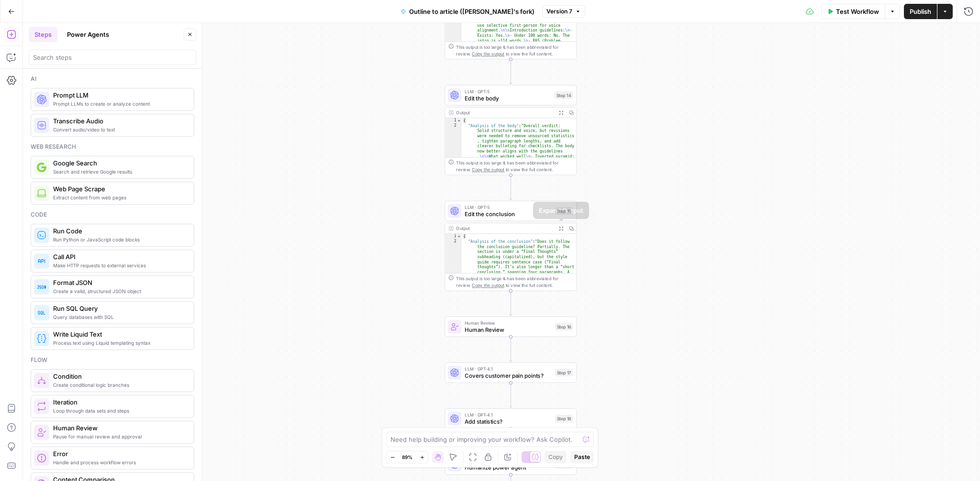  I want to click on span: Error, so click(120, 453).